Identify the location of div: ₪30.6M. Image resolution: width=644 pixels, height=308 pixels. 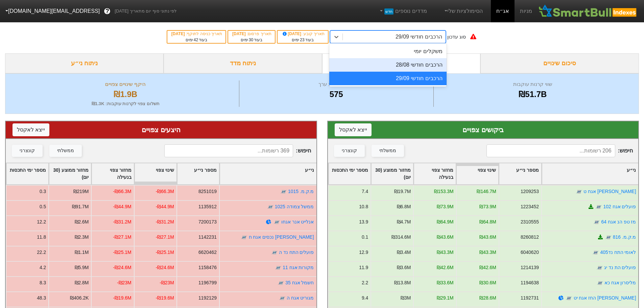
(488, 283).